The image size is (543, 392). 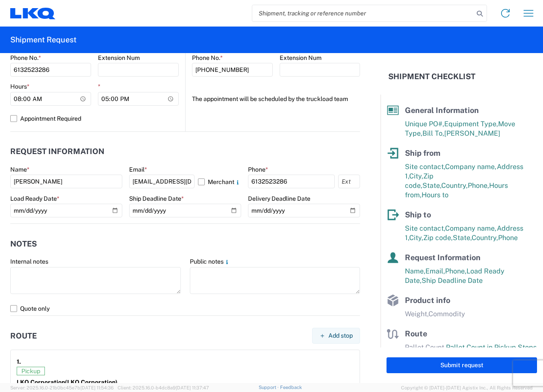 I want to click on span: General Information, so click(x=442, y=110).